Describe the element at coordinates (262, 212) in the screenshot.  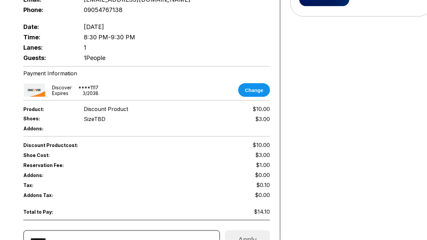
I see `span: $14.10` at that location.